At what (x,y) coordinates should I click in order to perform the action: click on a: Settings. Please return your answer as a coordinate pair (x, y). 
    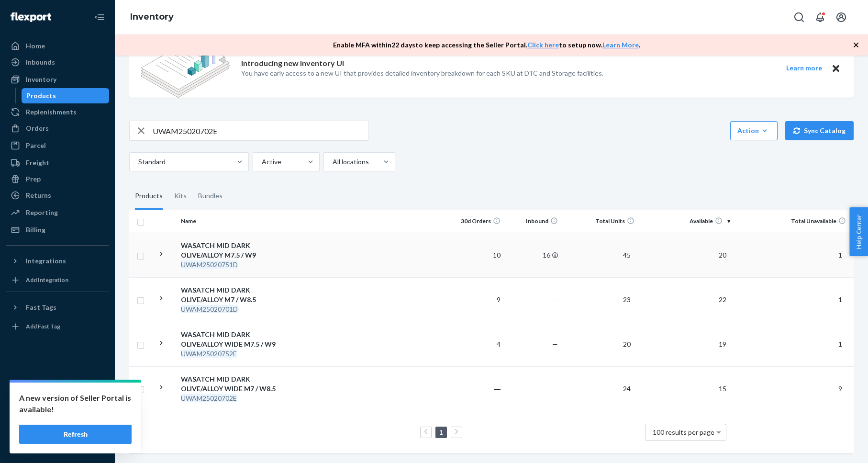
    Looking at the image, I should click on (58, 395).